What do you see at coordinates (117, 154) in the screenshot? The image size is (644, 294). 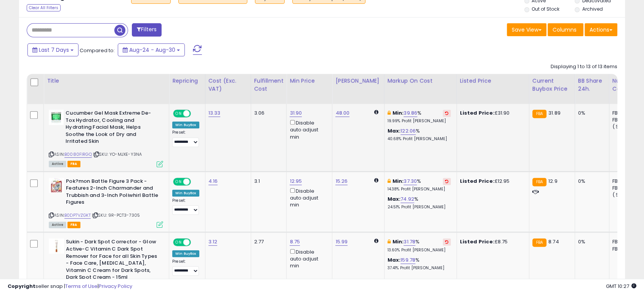 I see `span: | SKU: YO-MJXE-Y3NA` at bounding box center [117, 154].